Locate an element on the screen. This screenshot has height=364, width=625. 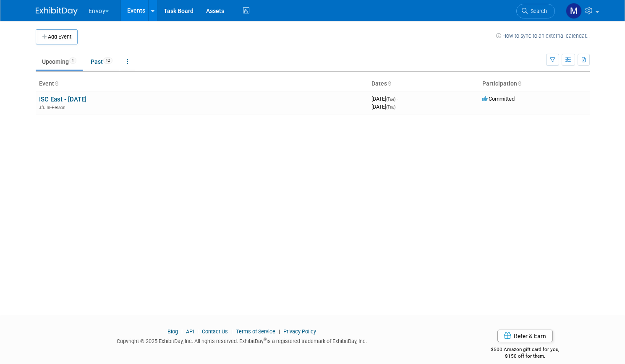
span: 12 is located at coordinates (108, 60).